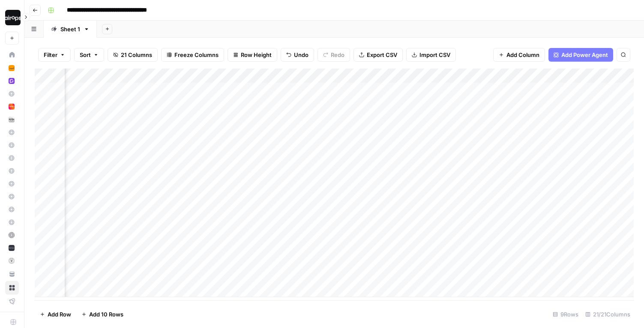 The height and width of the screenshot is (328, 644). Describe the element at coordinates (12, 235) in the screenshot. I see `img: lrh2mueriarel2y2ccpycmcdkl1y` at that location.